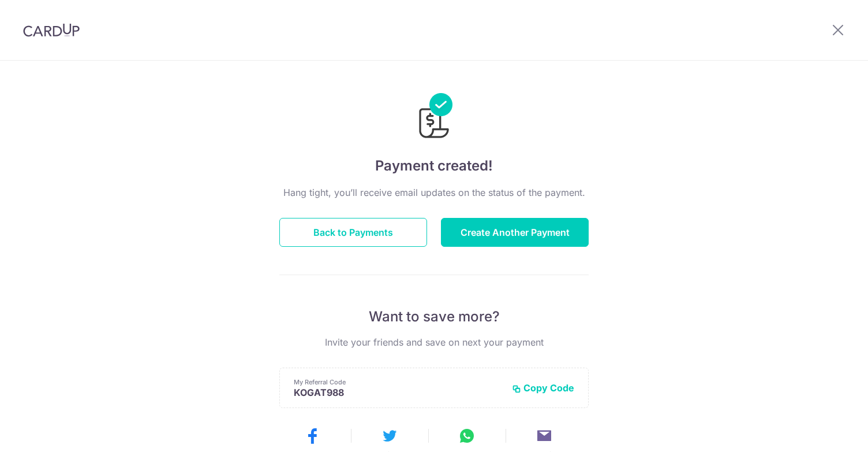  What do you see at coordinates (398, 393) in the screenshot?
I see `p: KOGAT988` at bounding box center [398, 393].